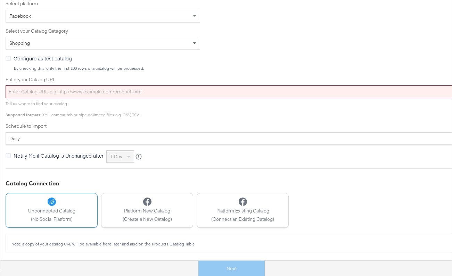  I want to click on span: (Connect an Existing Catalog), so click(242, 219).